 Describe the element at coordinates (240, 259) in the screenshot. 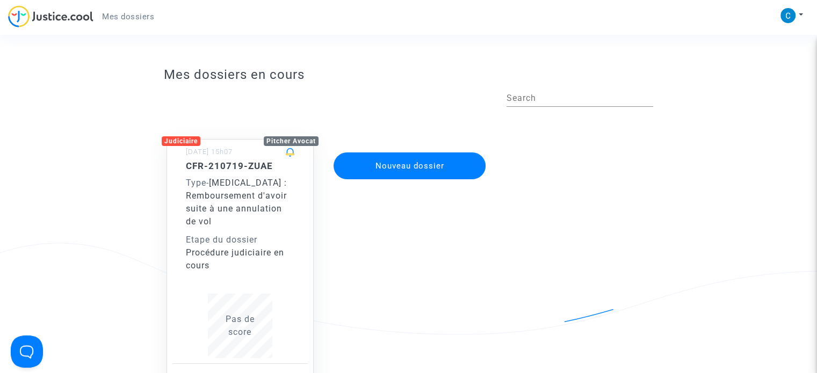

I see `div: Procédure judiciaire en cours` at that location.